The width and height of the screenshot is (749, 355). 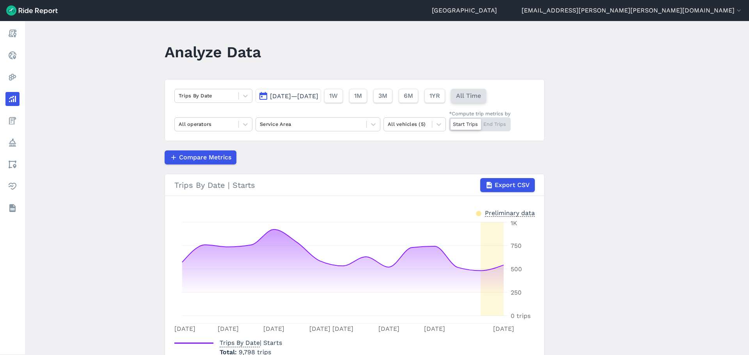 I want to click on button: Export CSV, so click(x=508, y=185).